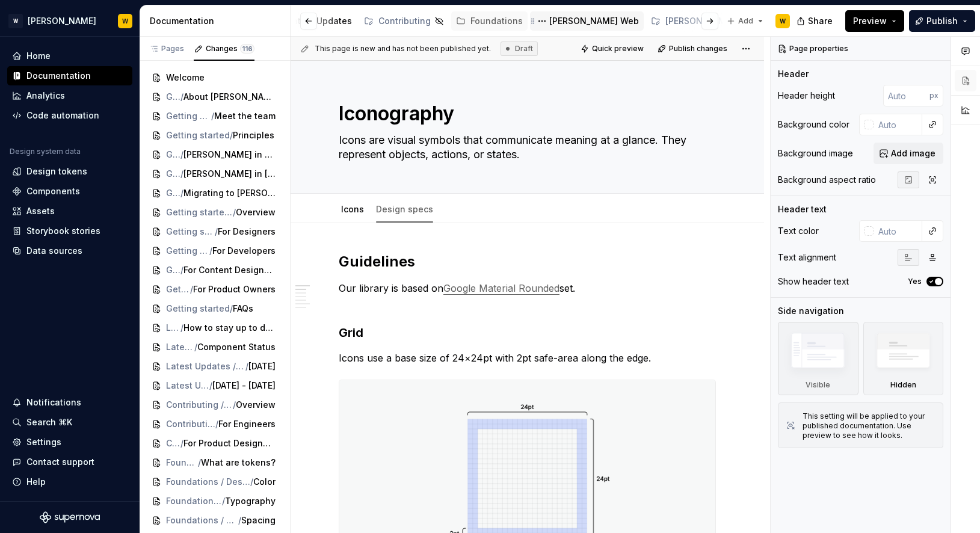 This screenshot has width=980, height=533. What do you see at coordinates (215, 347) in the screenshot?
I see `a: Latest Updates/Component Status` at bounding box center [215, 347].